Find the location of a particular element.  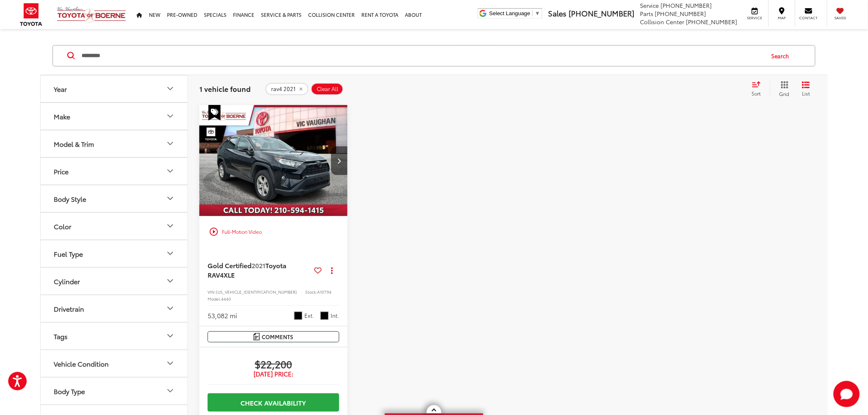

span: Ext. is located at coordinates (309, 316).